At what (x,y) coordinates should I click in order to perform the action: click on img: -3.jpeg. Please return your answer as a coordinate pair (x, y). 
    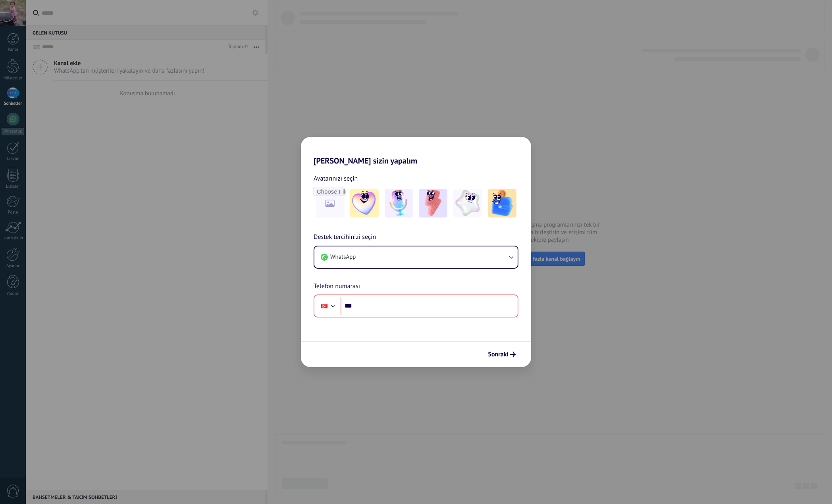
    Looking at the image, I should click on (433, 203).